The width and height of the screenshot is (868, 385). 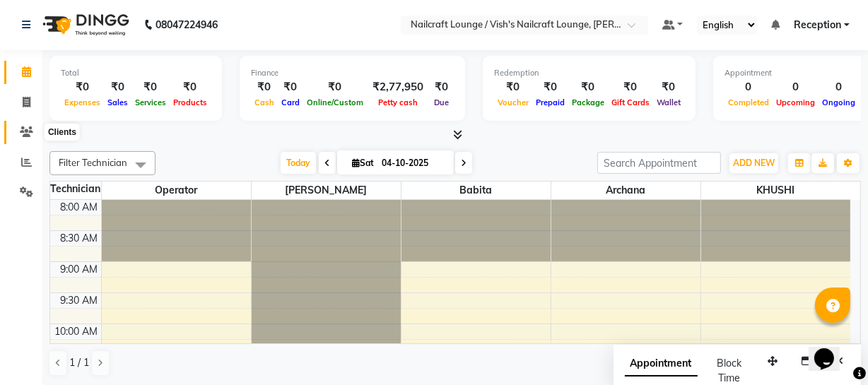 I want to click on span: Reception, so click(x=817, y=25).